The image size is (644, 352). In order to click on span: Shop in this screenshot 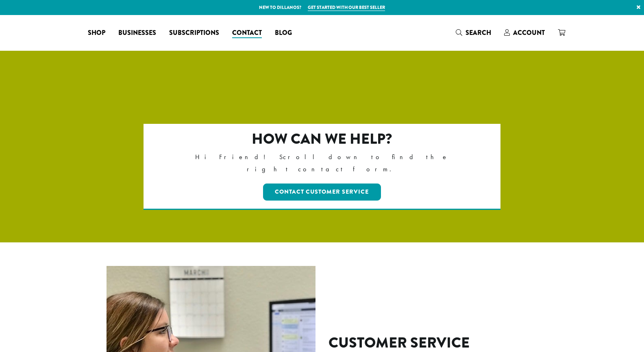, I will do `click(96, 33)`.